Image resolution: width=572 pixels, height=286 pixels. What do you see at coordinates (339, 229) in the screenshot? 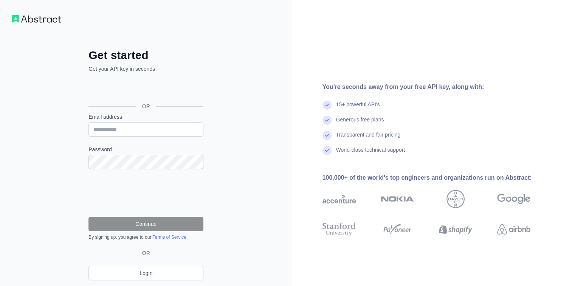
I see `img: stanford university` at bounding box center [339, 229].